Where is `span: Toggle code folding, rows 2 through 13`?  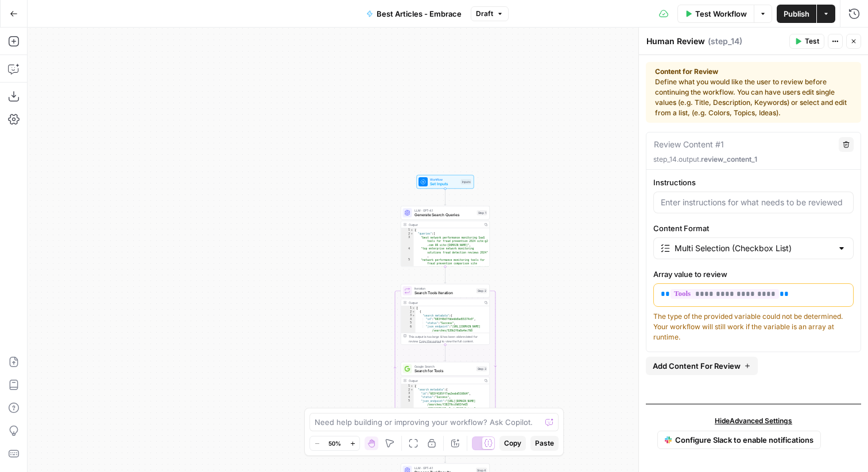 span: Toggle code folding, rows 2 through 13 is located at coordinates (412, 234).